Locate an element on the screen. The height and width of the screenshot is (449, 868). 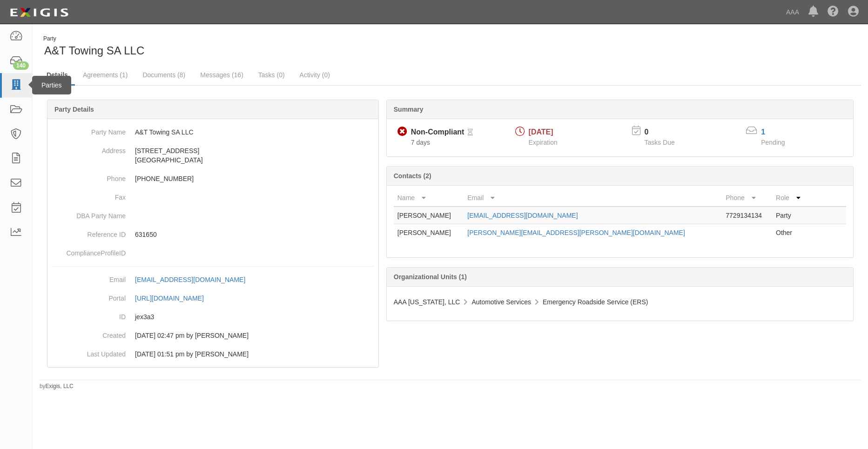
span: Since 09/01/2025 is located at coordinates (420, 142).